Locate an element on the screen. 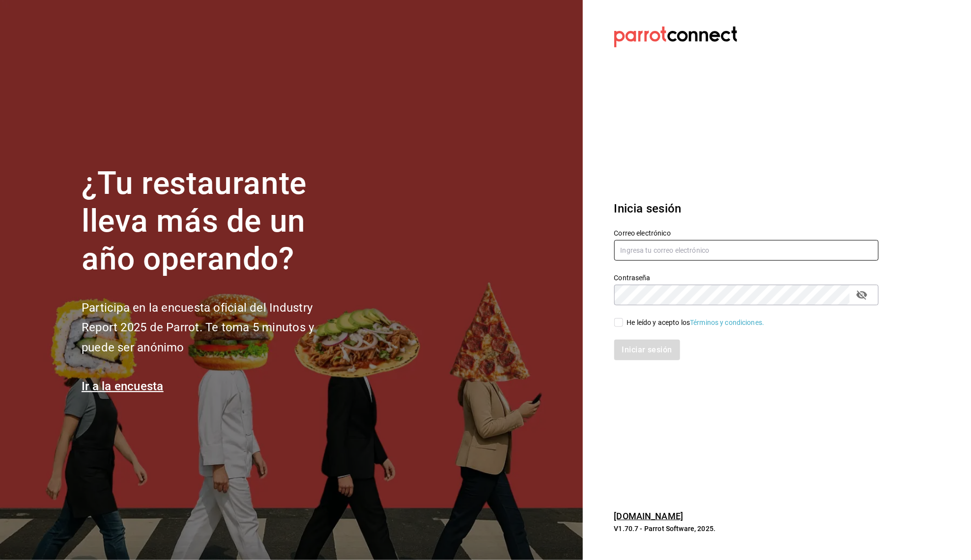 This screenshot has width=971, height=560. p: V1.70.7 - Parrot Software, 2025. is located at coordinates (746, 529).